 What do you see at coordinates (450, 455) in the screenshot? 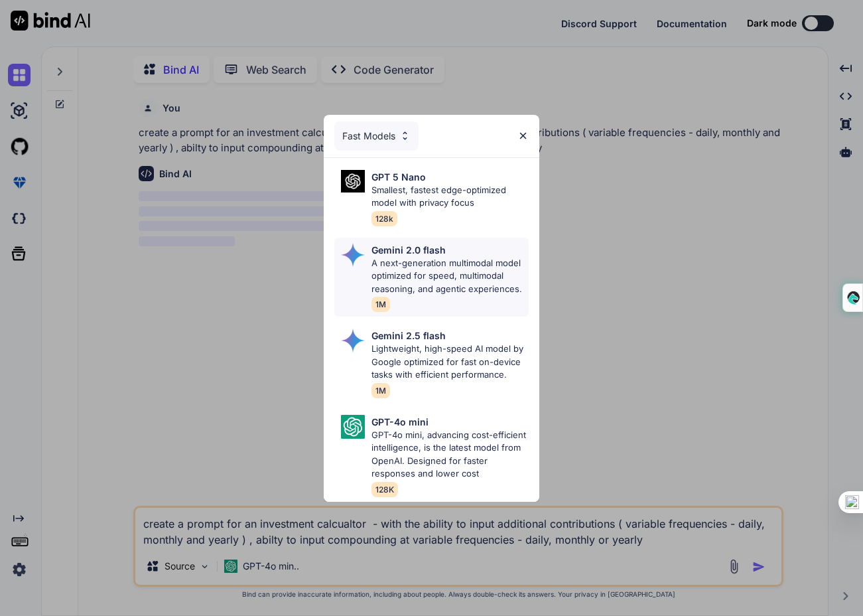
I see `p: GPT-4o mini, advancing cost-efficient intelligence, is the latest model from OpenAI. Designed for...` at bounding box center [450, 455].